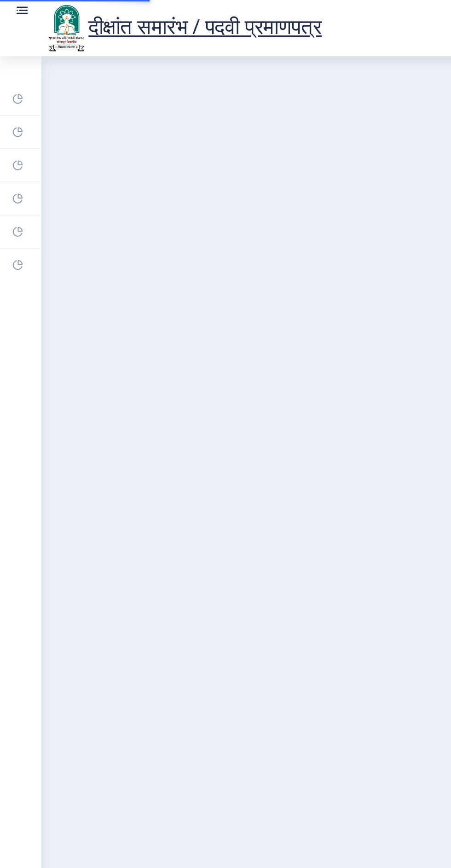 This screenshot has height=868, width=451. Describe the element at coordinates (42, 854) in the screenshot. I see `font: एडुलॅब` at that location.